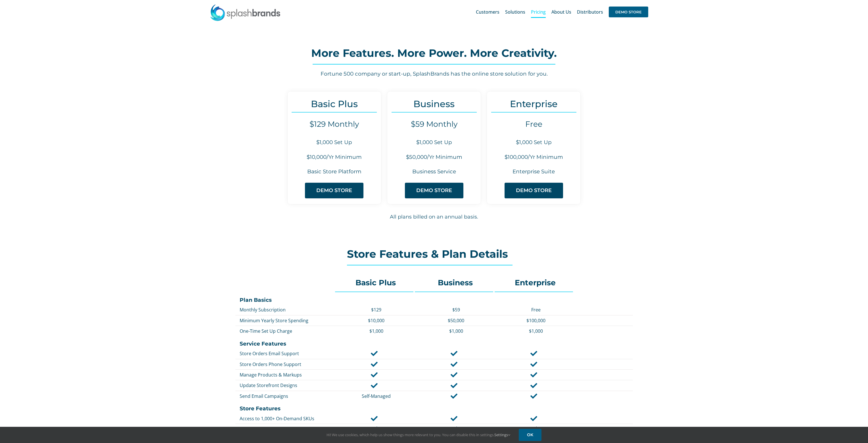  Describe the element at coordinates (334, 104) in the screenshot. I see `h3: Basic Plus` at that location.